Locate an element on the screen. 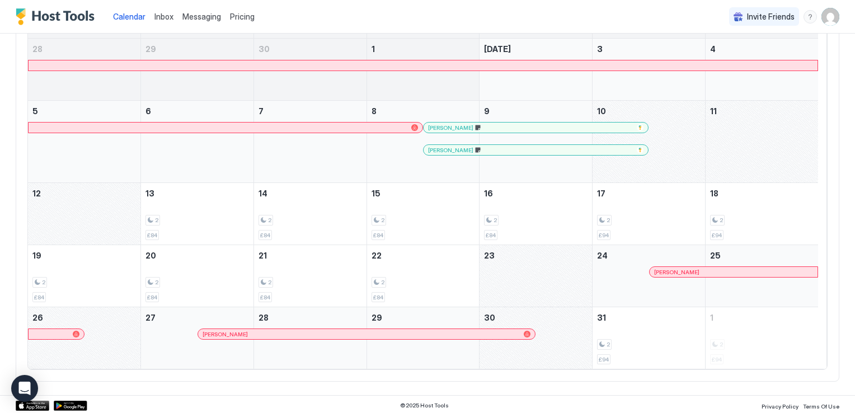 The image size is (855, 413). span: Inbox is located at coordinates (164, 16).